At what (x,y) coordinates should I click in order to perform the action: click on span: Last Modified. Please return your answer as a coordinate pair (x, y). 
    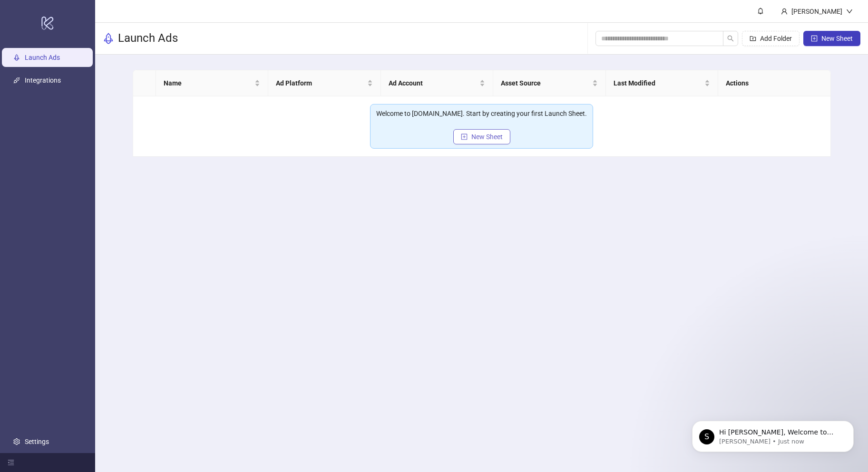
    Looking at the image, I should click on (658, 83).